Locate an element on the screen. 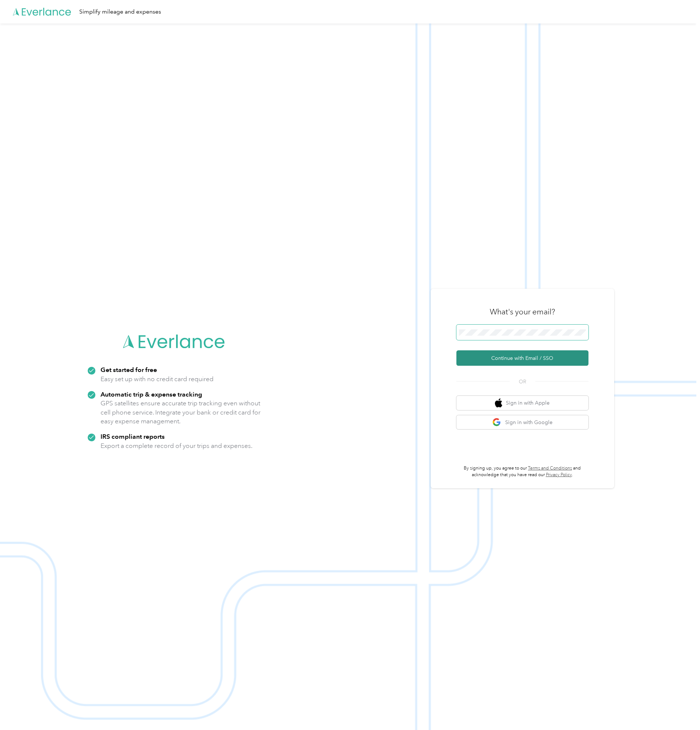 Image resolution: width=700 pixels, height=730 pixels. p: GPS satellites ensure accurate trip tracking even without cell phone service. Integrate your bank... is located at coordinates (181, 412).